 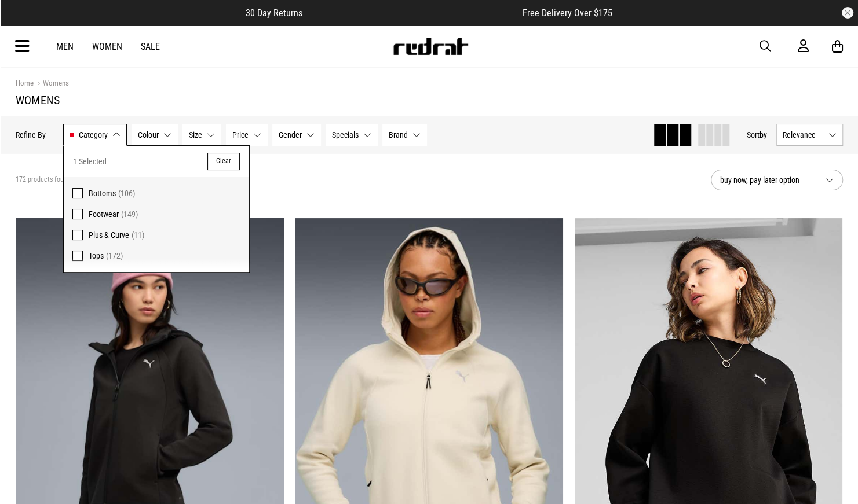 What do you see at coordinates (109, 235) in the screenshot?
I see `span: Plus & Curve` at bounding box center [109, 235].